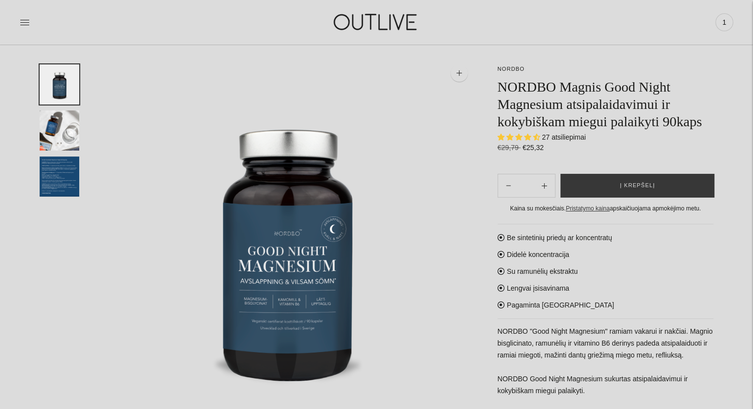  Describe the element at coordinates (376, 22) in the screenshot. I see `img: OUTLIVE` at that location.